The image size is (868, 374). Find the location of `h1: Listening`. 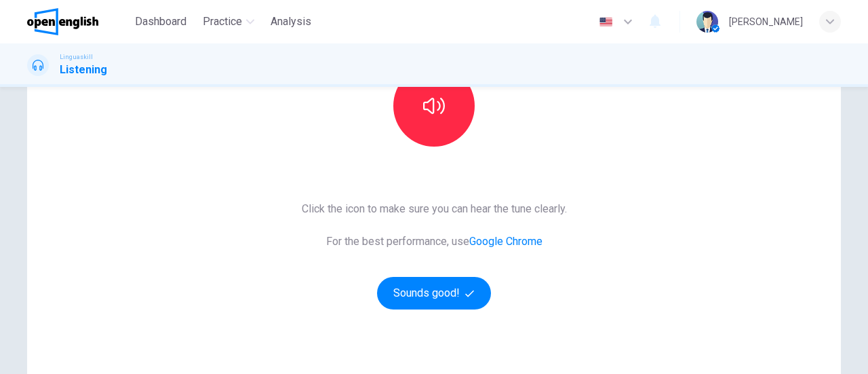

h1: Listening is located at coordinates (84, 70).